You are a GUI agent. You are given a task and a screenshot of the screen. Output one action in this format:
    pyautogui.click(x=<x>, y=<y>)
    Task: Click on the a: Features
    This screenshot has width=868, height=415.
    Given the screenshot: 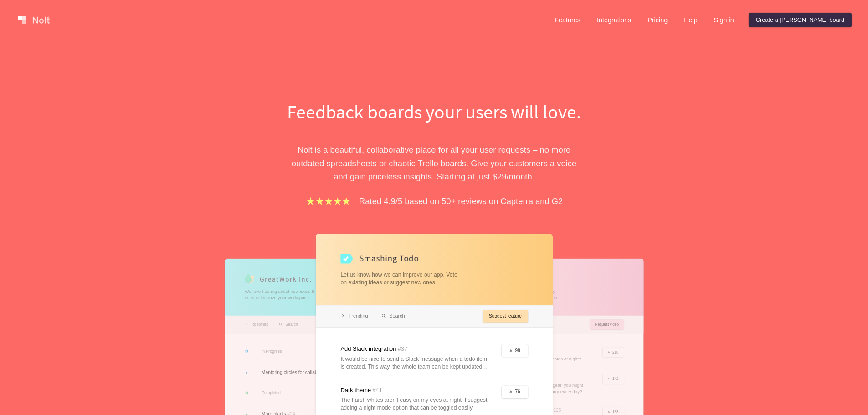 What is the action you would take?
    pyautogui.click(x=567, y=20)
    